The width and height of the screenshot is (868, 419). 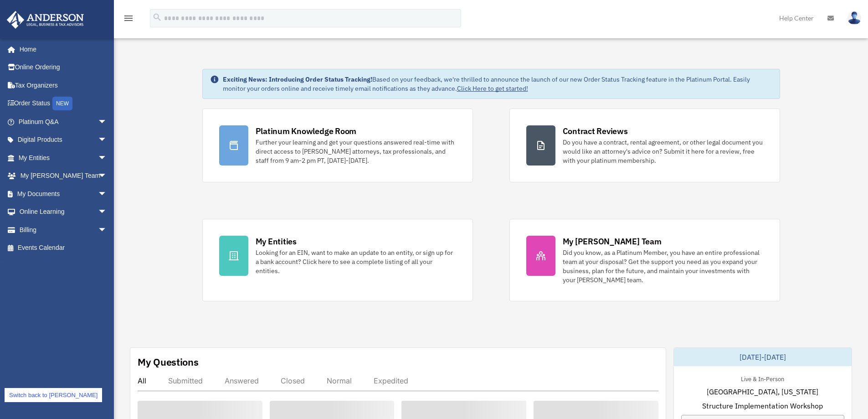 I want to click on a: Contract Reviews Do you have a contract, rental agreement, or other legal document you would like..., so click(x=645, y=145).